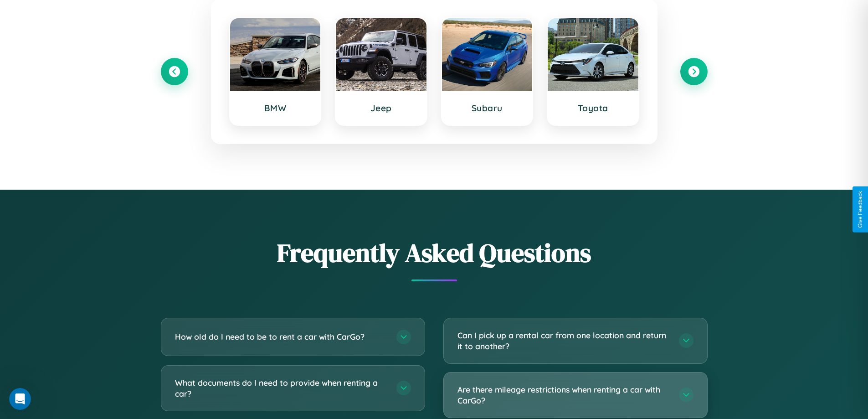 The height and width of the screenshot is (419, 868). I want to click on h3: Can I pick up a rental car from one location and return it to another?, so click(564, 340).